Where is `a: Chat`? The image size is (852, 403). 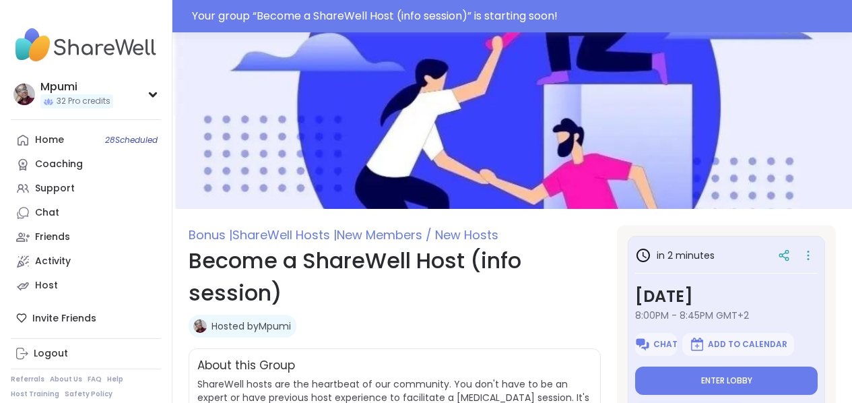
a: Chat is located at coordinates (86, 213).